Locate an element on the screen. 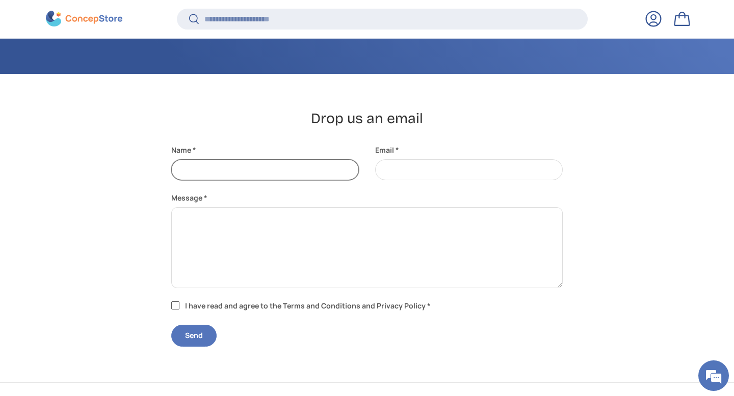 This screenshot has width=734, height=396. label: Message is located at coordinates (367, 198).